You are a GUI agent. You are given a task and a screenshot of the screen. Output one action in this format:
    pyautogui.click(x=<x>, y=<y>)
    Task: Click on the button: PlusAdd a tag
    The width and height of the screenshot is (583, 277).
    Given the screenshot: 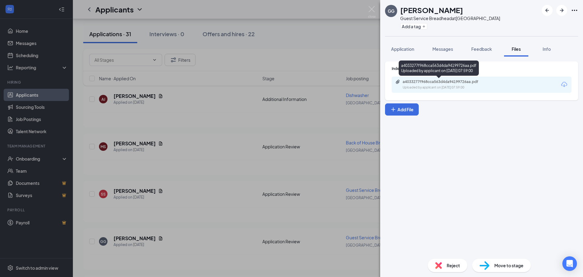 What is the action you would take?
    pyautogui.click(x=414, y=26)
    